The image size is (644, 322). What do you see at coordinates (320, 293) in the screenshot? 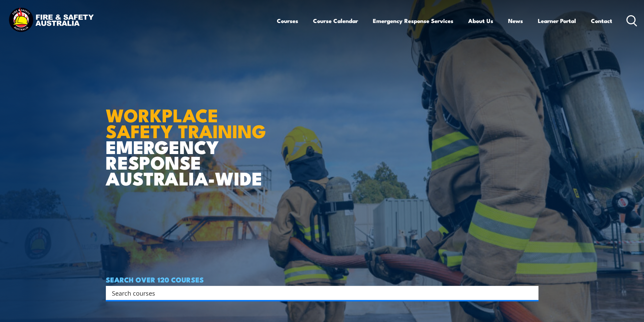
I see `form: Search form` at bounding box center [320, 293].